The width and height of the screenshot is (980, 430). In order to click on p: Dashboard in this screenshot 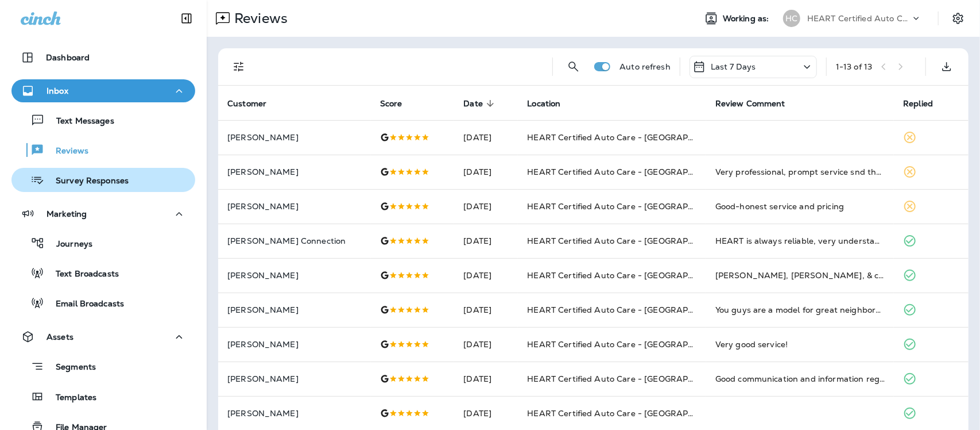, I will do `click(67, 57)`.